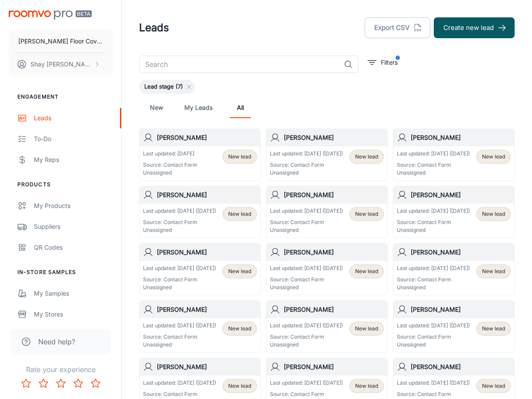 The height and width of the screenshot is (399, 532). I want to click on span: Need help?, so click(56, 342).